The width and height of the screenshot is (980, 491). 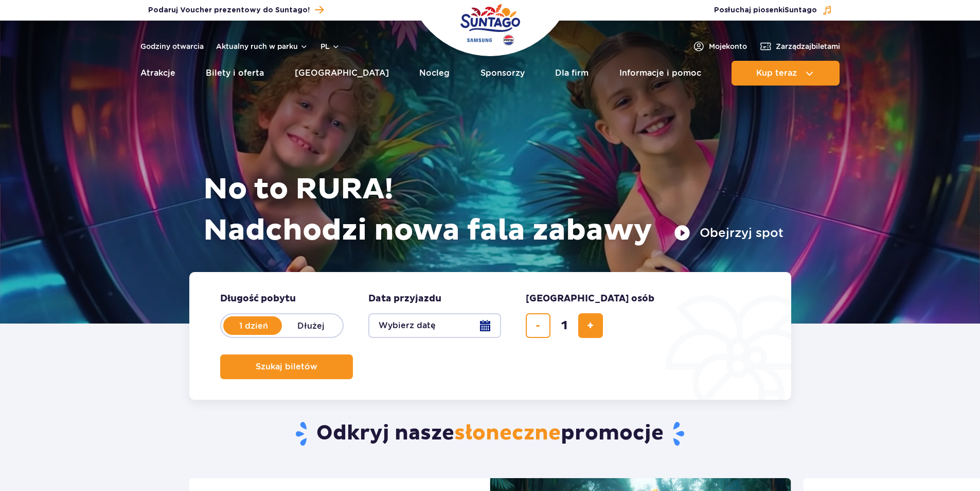 I want to click on form: Planowanie wizyty w Park of Poland, so click(x=491, y=336).